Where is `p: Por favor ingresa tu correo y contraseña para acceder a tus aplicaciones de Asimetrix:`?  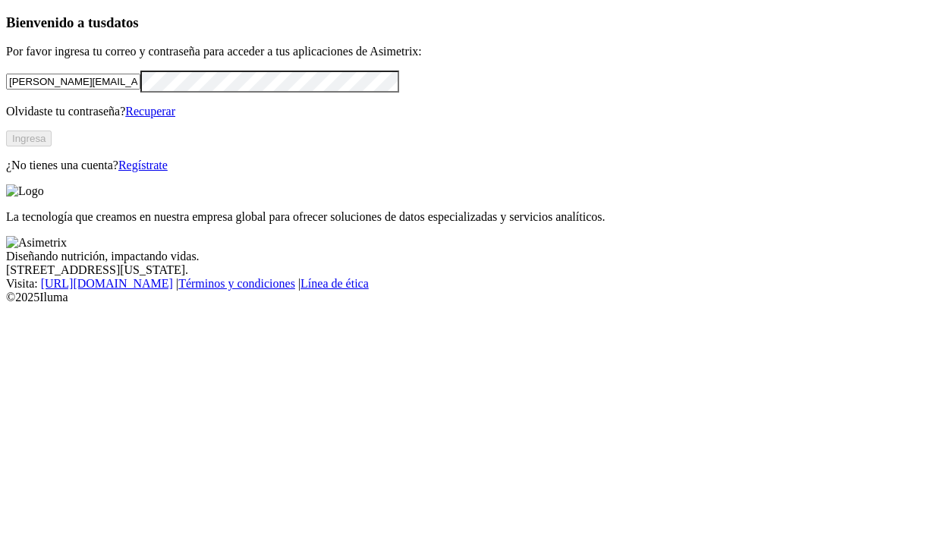
p: Por favor ingresa tu correo y contraseña para acceder a tus aplicaciones de Asimetrix: is located at coordinates (463, 52).